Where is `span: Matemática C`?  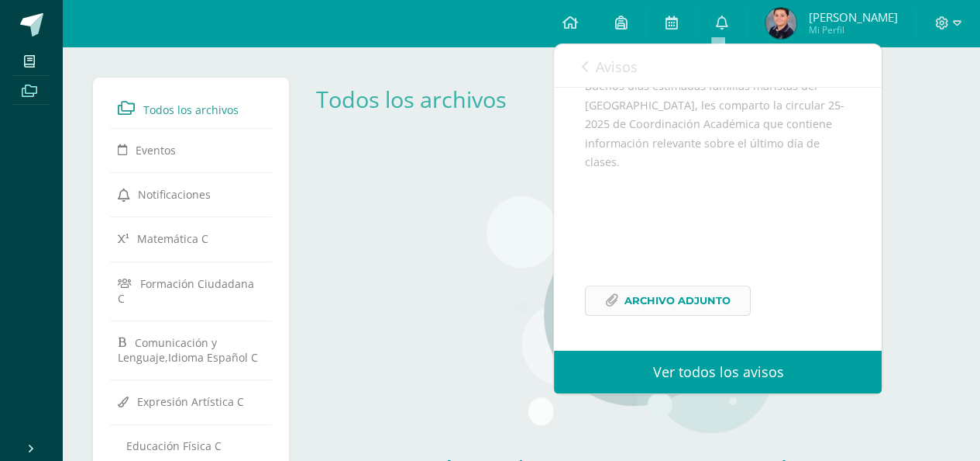
span: Matemática C is located at coordinates (173, 238).